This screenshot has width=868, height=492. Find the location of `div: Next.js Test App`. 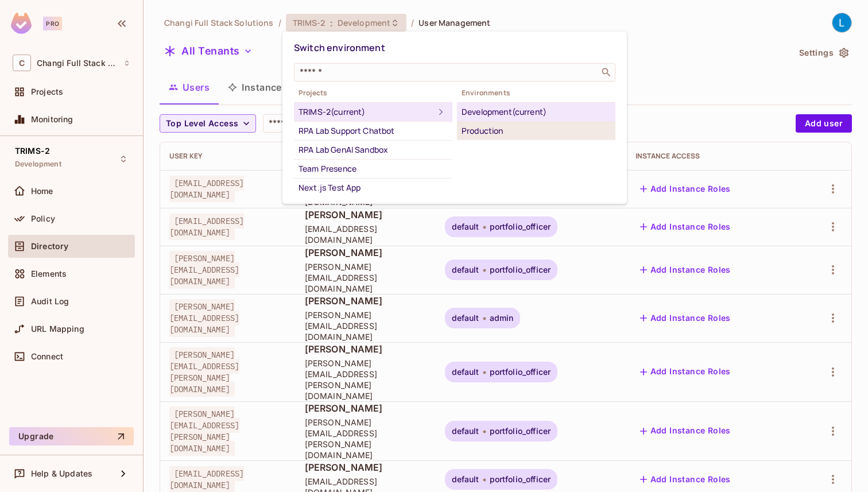

div: Next.js Test App is located at coordinates (373, 187).